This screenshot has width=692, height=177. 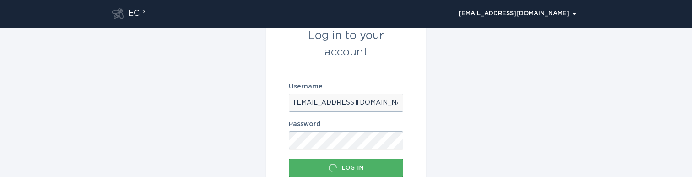 I want to click on div: Popover menu, so click(x=517, y=14).